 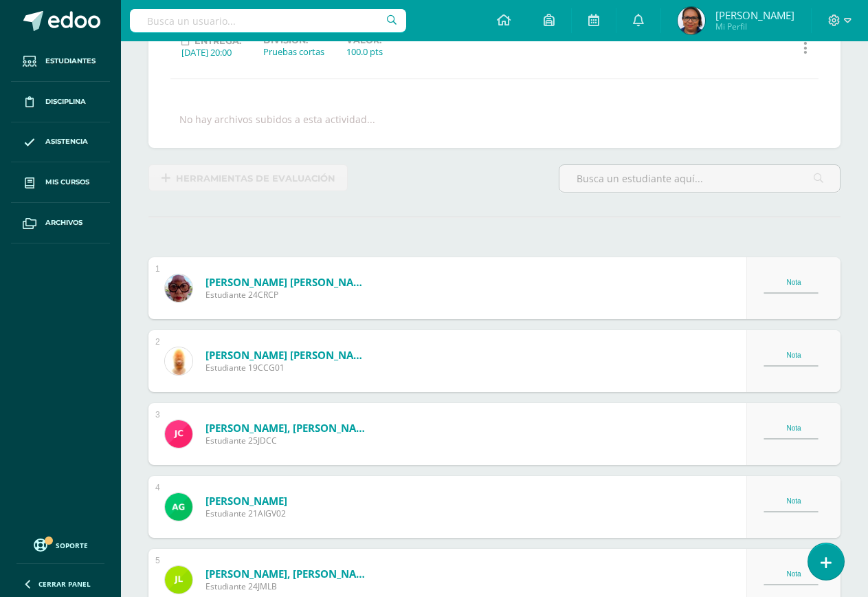 I want to click on a: Mis cursos, so click(x=60, y=182).